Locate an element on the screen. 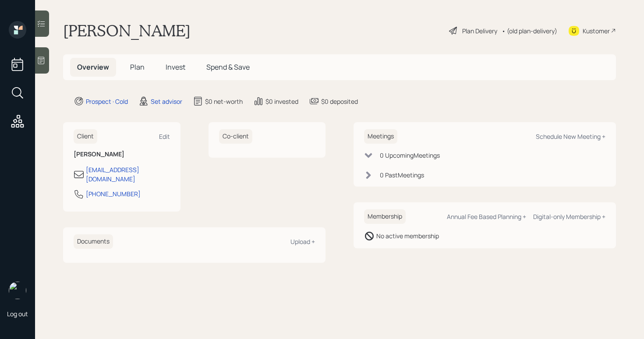 This screenshot has width=644, height=339. div: Annual Fee Based Planning + is located at coordinates (486, 216).